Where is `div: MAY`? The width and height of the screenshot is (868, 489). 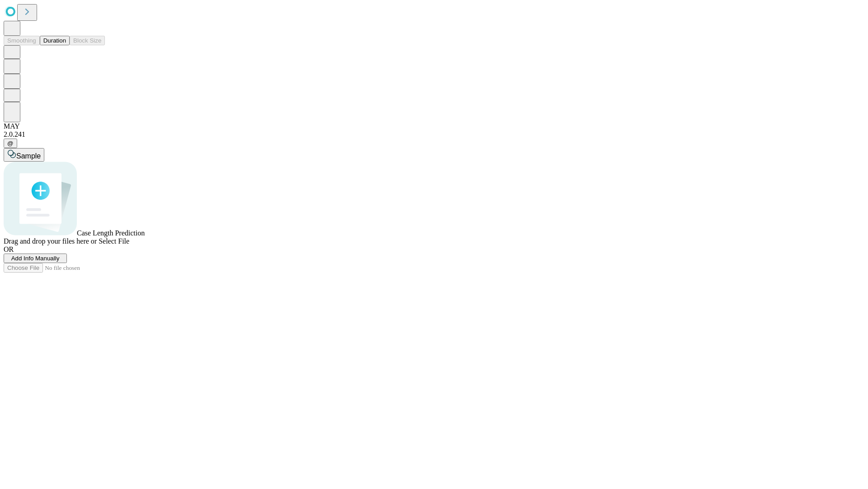
div: MAY is located at coordinates (434, 126).